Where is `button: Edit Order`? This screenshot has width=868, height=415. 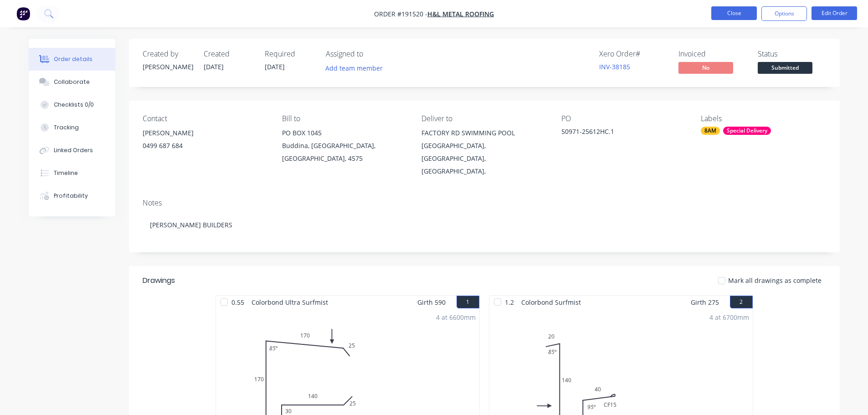
button: Edit Order is located at coordinates (834, 13).